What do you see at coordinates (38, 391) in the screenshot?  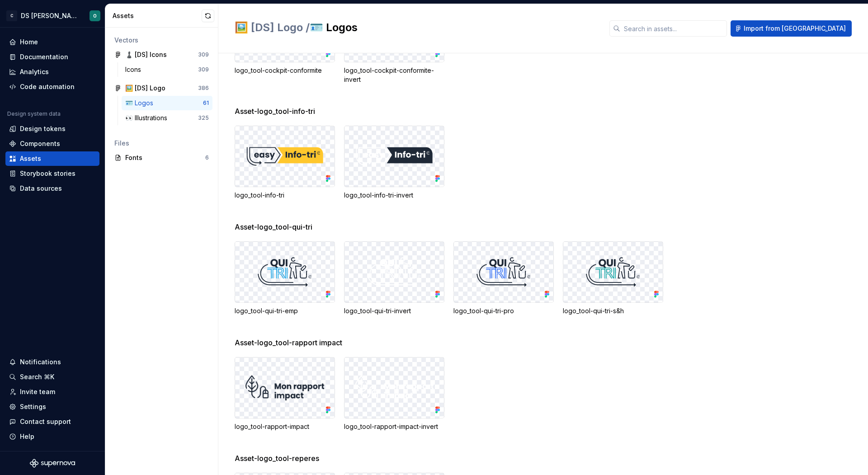 I see `div: Invite team` at bounding box center [38, 391].